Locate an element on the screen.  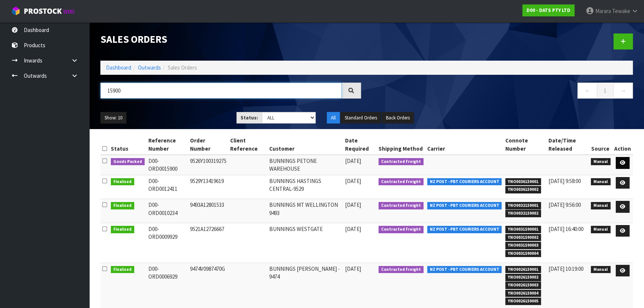
td: BUNNINGS MT WELLINGTON 9493 is located at coordinates (306, 210).